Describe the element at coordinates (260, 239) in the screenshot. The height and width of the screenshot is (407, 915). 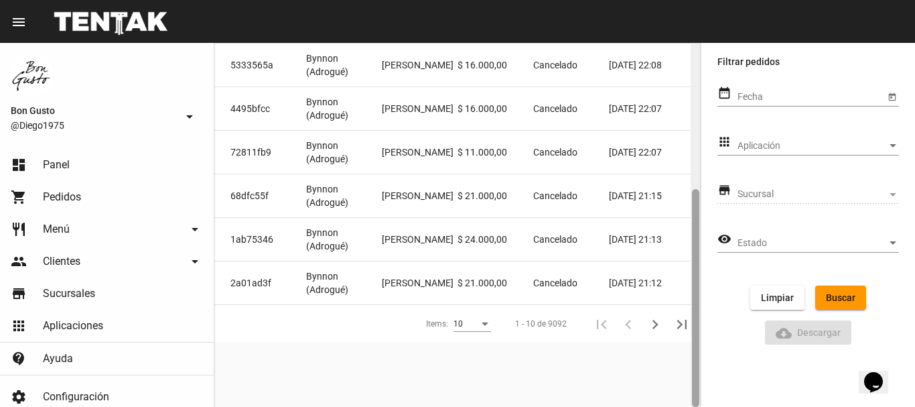
I see `mat-cell: 1ab75346` at that location.